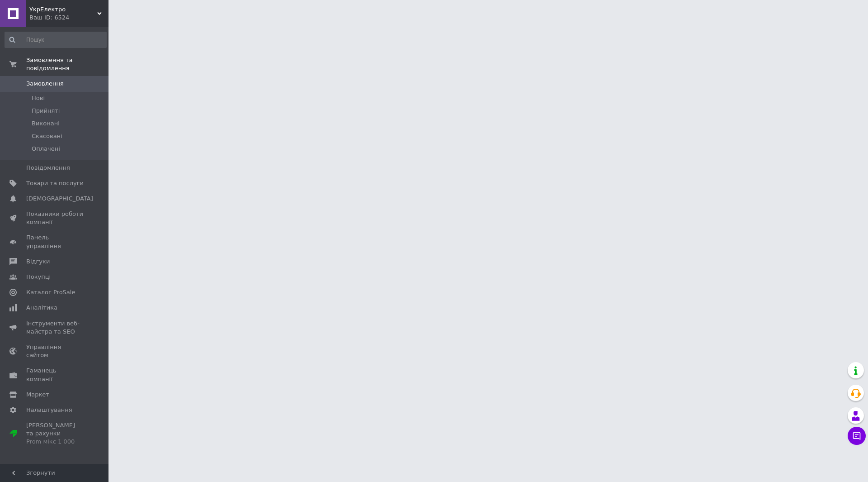  What do you see at coordinates (55, 241) in the screenshot?
I see `span: Панель управління` at bounding box center [55, 241].